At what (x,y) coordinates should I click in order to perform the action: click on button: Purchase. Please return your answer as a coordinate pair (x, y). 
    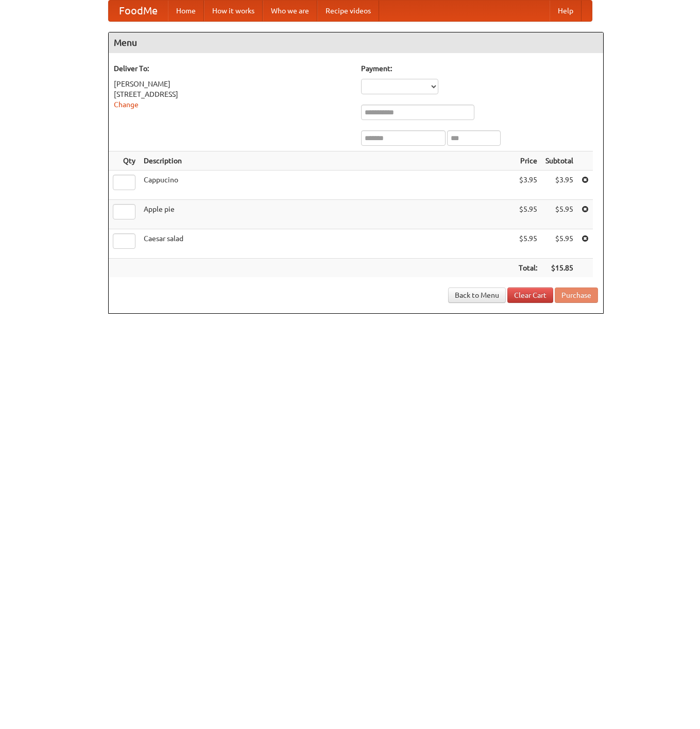
    Looking at the image, I should click on (576, 296).